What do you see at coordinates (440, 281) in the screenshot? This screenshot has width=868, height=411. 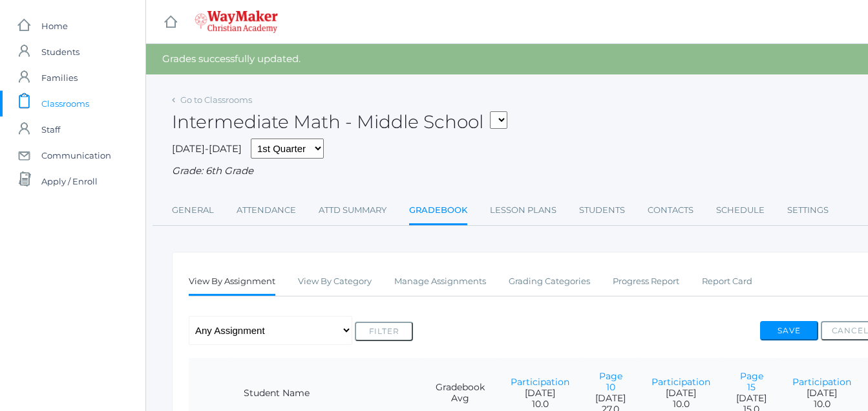 I see `a: Manage Assignments` at bounding box center [440, 281].